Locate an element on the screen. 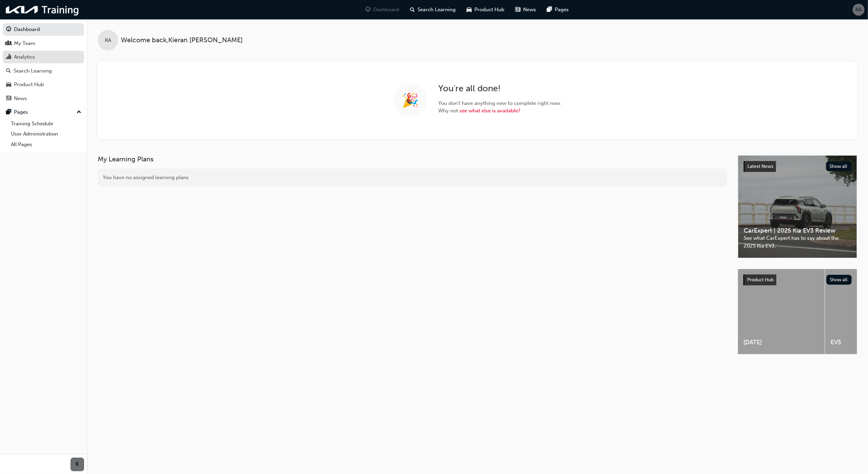 This screenshot has width=868, height=474. span: Search Learning is located at coordinates (437, 10).